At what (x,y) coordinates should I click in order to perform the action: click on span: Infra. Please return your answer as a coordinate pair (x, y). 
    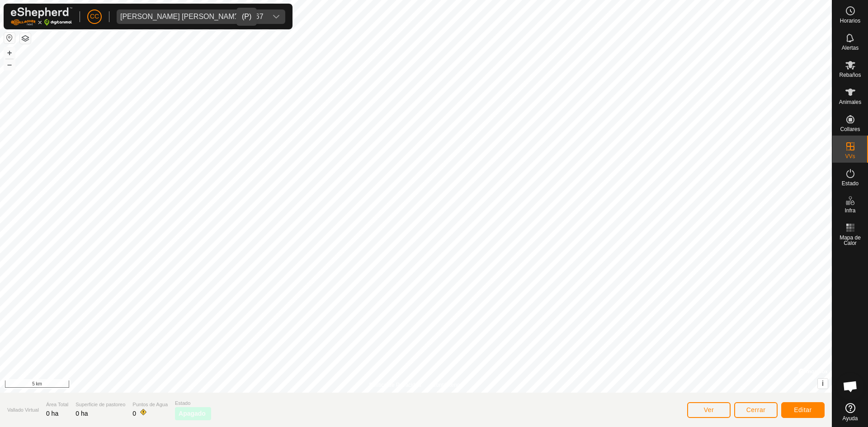
    Looking at the image, I should click on (850, 211).